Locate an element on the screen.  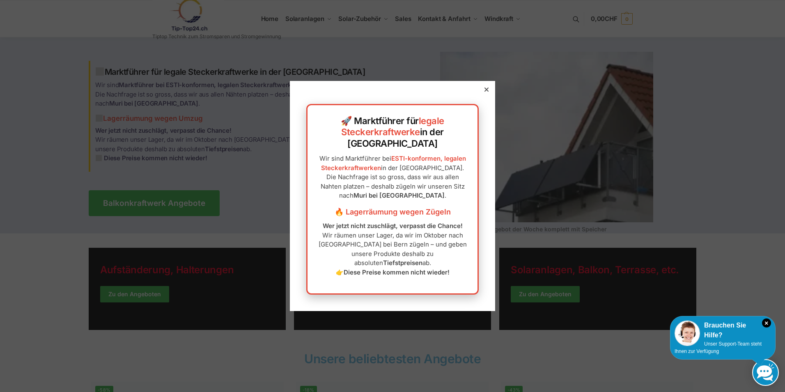
h3: 🔥 Lagerräumung wegen Zügeln is located at coordinates (393, 212).